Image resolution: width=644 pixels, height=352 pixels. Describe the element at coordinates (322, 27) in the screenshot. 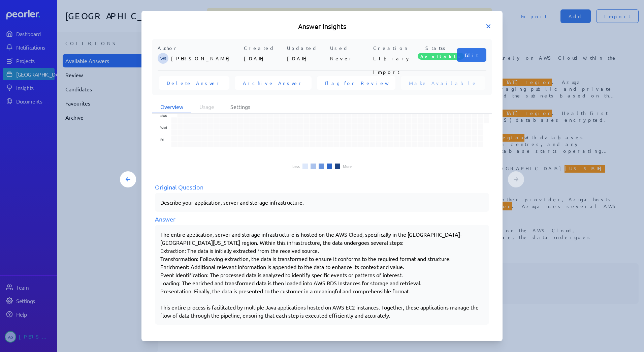

I see `h5: Answer Insights` at that location.